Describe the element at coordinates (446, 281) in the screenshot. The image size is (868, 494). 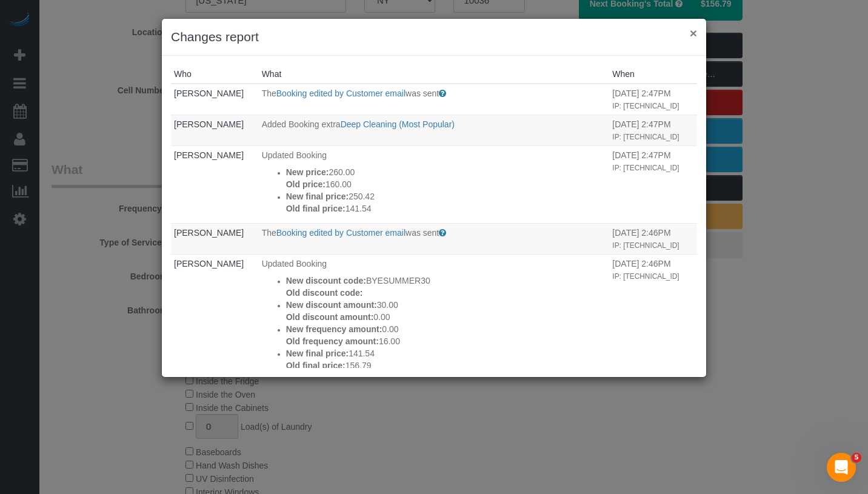
I see `p: BYESUMMER30` at that location.